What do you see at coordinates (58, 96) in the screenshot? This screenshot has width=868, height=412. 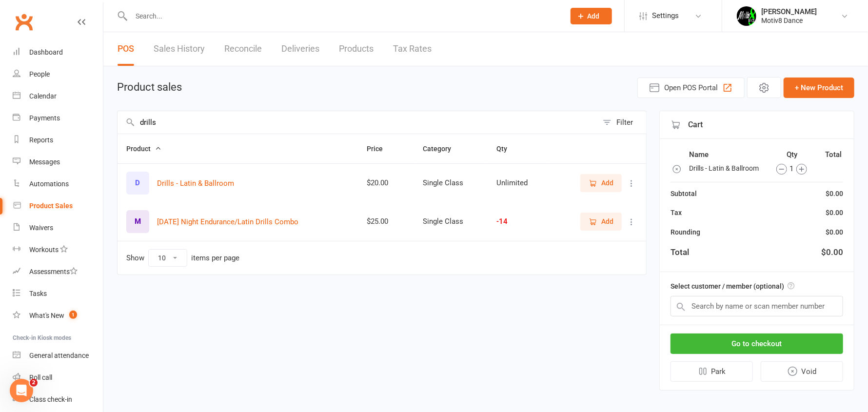 I see `a: Calendar` at bounding box center [58, 96].